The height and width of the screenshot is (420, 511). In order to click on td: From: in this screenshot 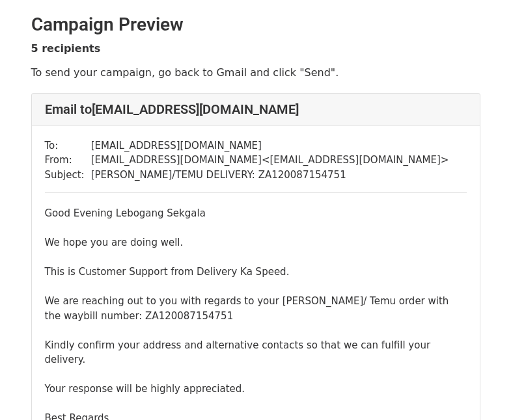, I will do `click(68, 160)`.